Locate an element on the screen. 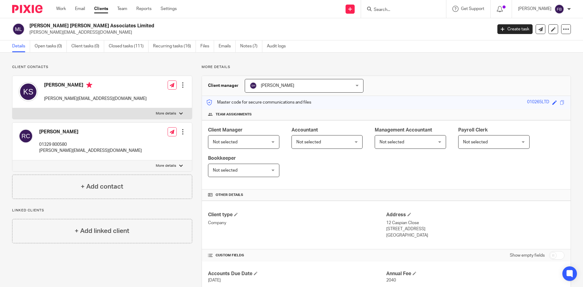 Image resolution: width=583 pixels, height=287 pixels. a: Files is located at coordinates (207, 46).